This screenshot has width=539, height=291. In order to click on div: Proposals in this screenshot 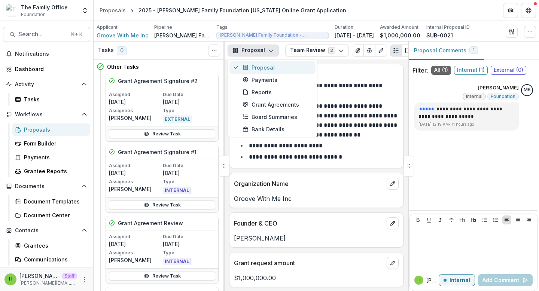, I will do `click(113, 10)`.